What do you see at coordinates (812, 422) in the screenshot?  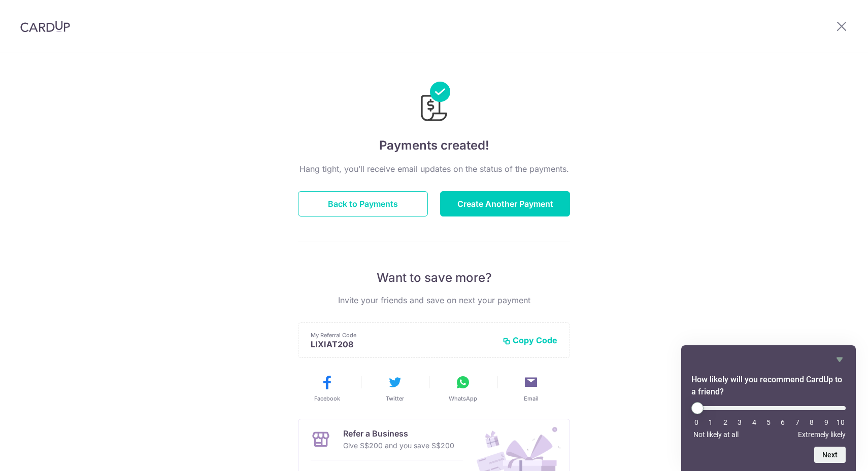 I see `li: 8` at bounding box center [812, 422].